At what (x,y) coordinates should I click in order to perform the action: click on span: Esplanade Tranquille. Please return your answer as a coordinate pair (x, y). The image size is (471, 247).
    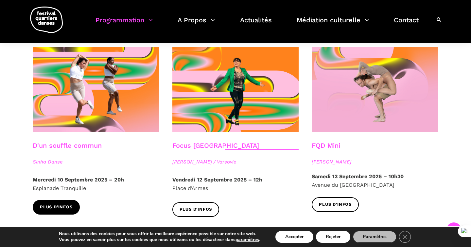
    Looking at the image, I should click on (59, 188).